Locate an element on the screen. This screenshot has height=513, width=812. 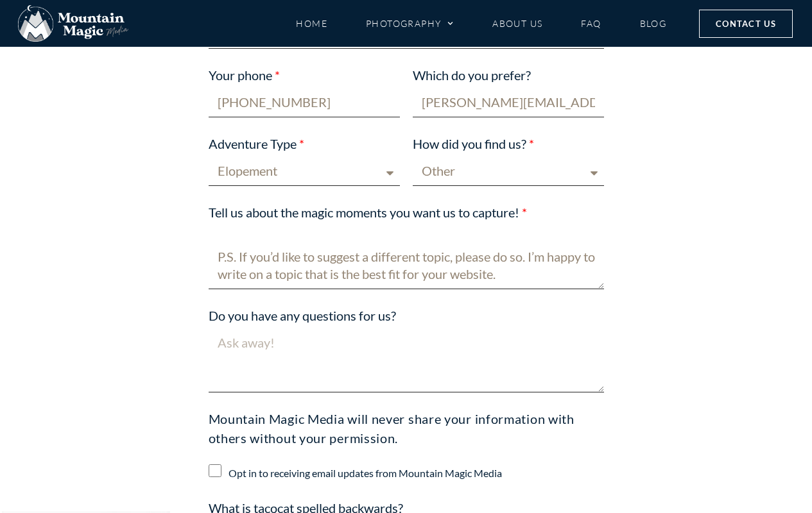
a: Blog is located at coordinates (653, 23).